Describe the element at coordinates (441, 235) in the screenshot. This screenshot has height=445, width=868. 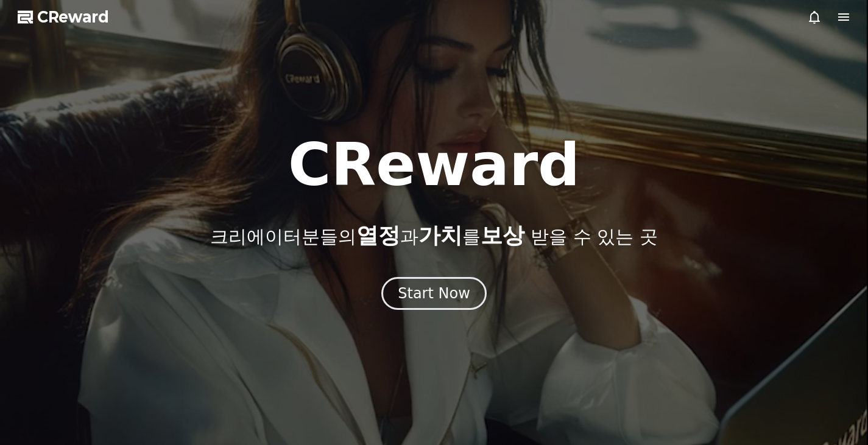
I see `span: 가치` at that location.